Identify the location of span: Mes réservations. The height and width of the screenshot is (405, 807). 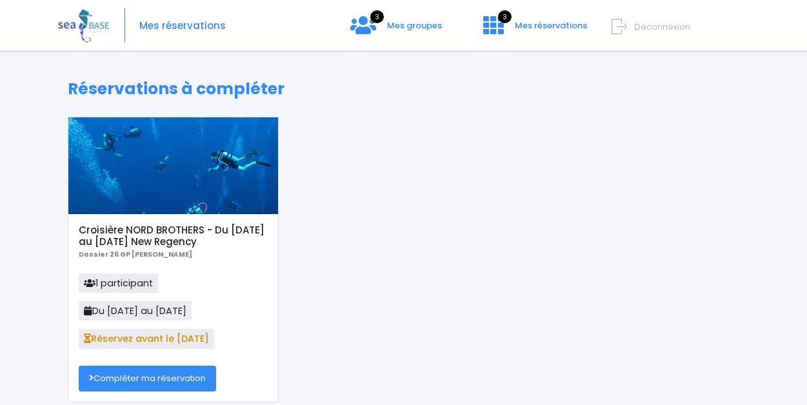
(551, 25).